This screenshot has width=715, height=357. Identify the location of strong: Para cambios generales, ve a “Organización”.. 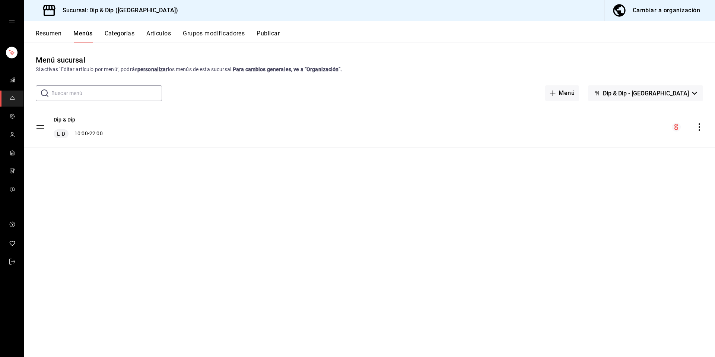
(287, 69).